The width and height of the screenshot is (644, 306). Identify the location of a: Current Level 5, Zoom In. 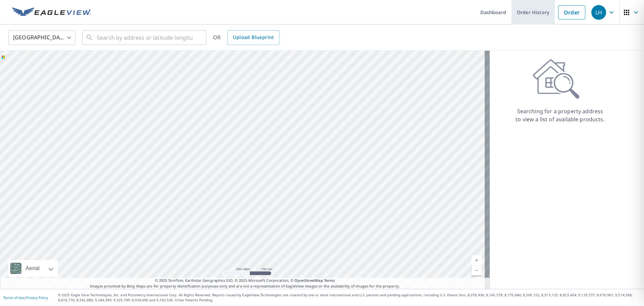
(477, 260).